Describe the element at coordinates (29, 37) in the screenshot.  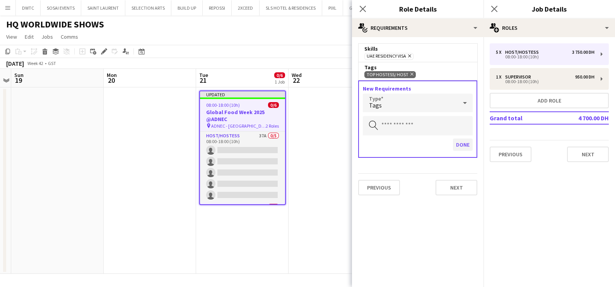
I see `a: Edit` at that location.